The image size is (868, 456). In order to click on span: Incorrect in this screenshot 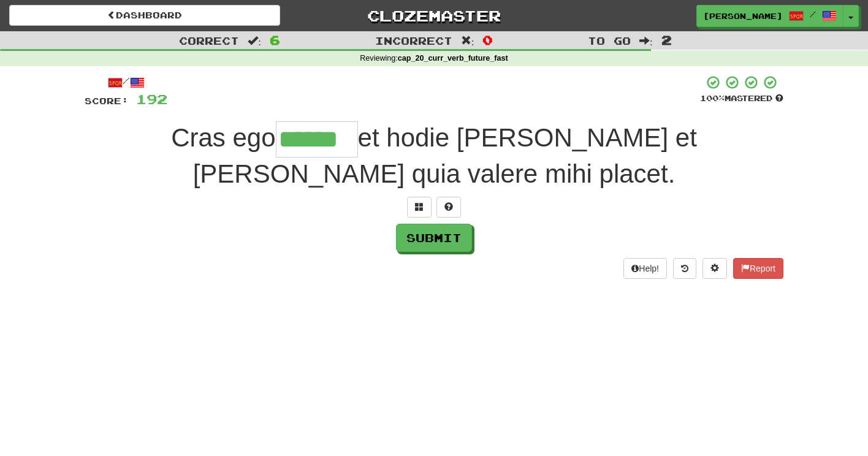, I will do `click(414, 41)`.